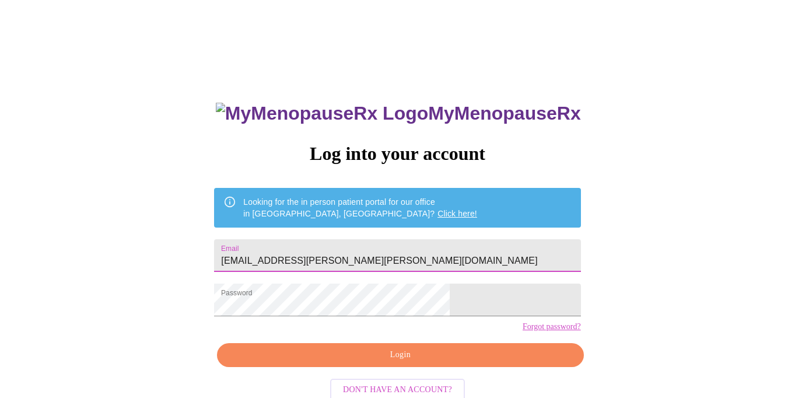  Describe the element at coordinates (397, 389) in the screenshot. I see `a: Don't have an account?` at that location.